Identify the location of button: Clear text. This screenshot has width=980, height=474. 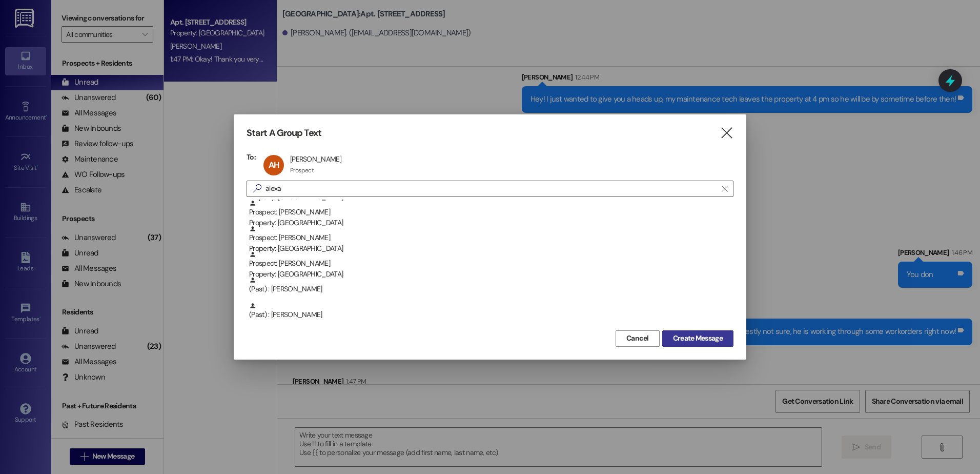
(725, 189).